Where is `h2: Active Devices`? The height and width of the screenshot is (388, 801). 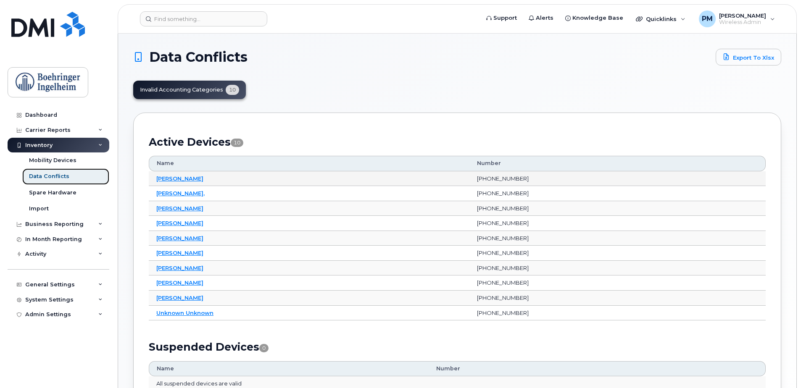
h2: Active Devices is located at coordinates (457, 142).